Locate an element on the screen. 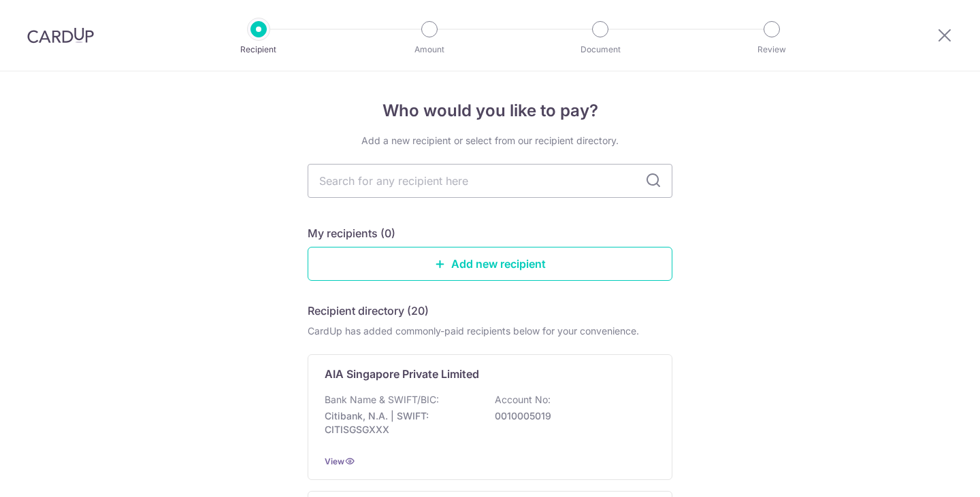 The width and height of the screenshot is (980, 497). p: Account No: is located at coordinates (523, 400).